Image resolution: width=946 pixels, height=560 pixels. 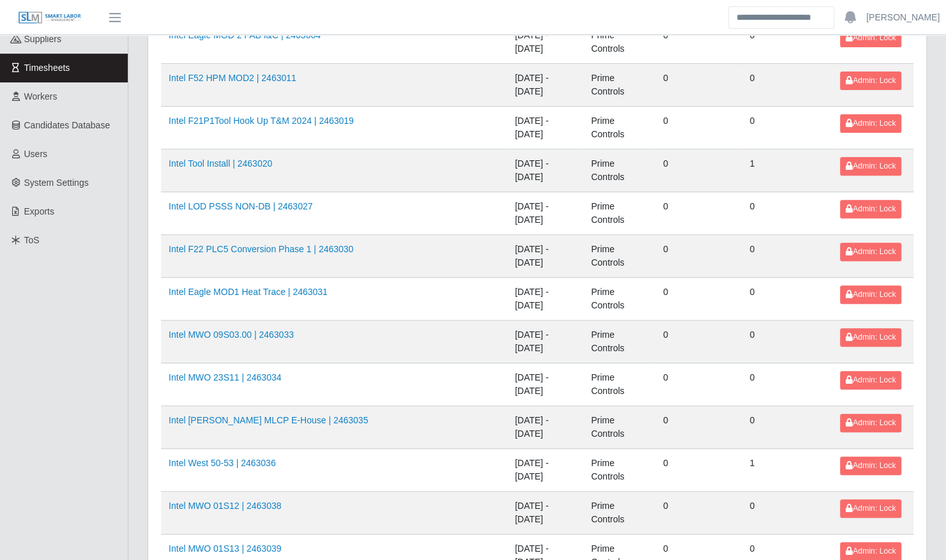 What do you see at coordinates (261, 249) in the screenshot?
I see `a: Intel F22 PLC5 Conversion Phase 1 | 2463030` at bounding box center [261, 249].